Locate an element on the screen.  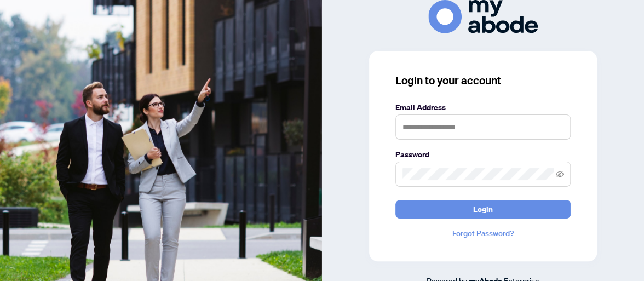
span: eye-invisible is located at coordinates (560, 174).